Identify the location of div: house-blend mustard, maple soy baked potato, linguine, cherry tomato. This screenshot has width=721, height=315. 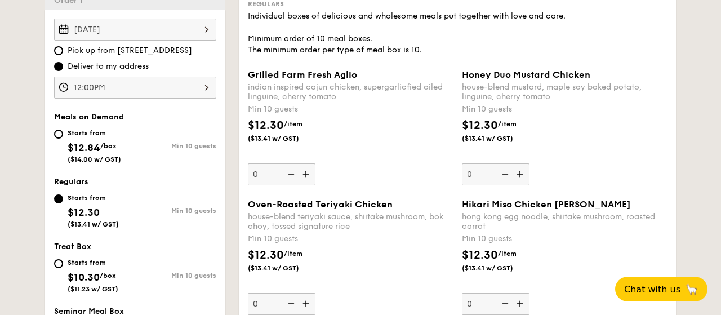
(565, 92).